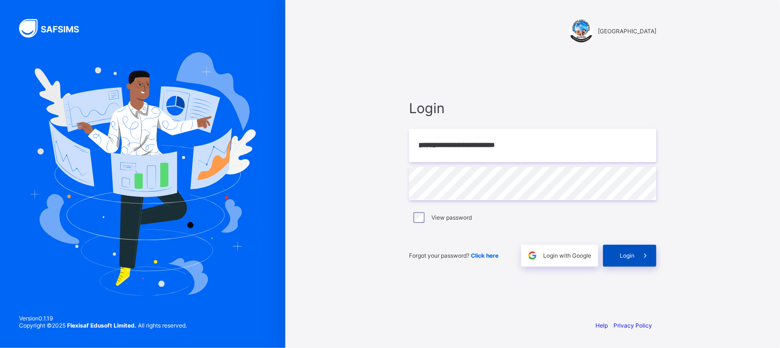  Describe the element at coordinates (103, 318) in the screenshot. I see `span: Version 0.1.19` at that location.